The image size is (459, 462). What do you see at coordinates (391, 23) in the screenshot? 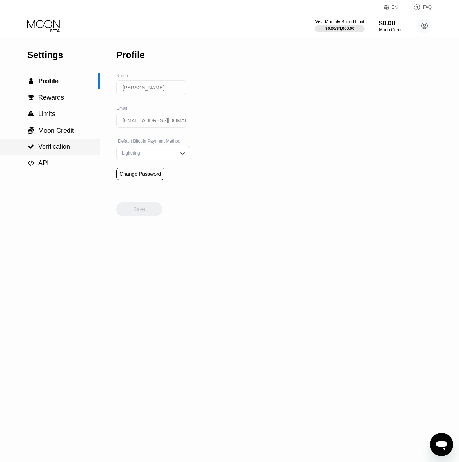
I see `div: $0.00` at bounding box center [391, 23].